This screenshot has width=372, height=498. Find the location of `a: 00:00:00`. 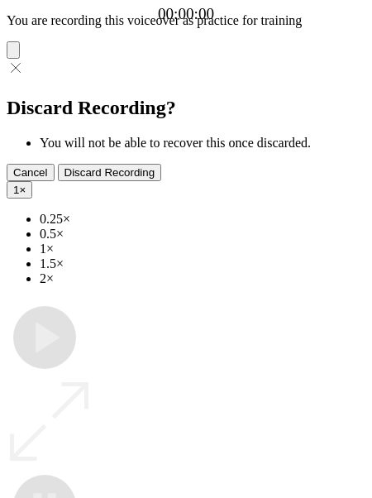

a: 00:00:00 is located at coordinates (186, 14).